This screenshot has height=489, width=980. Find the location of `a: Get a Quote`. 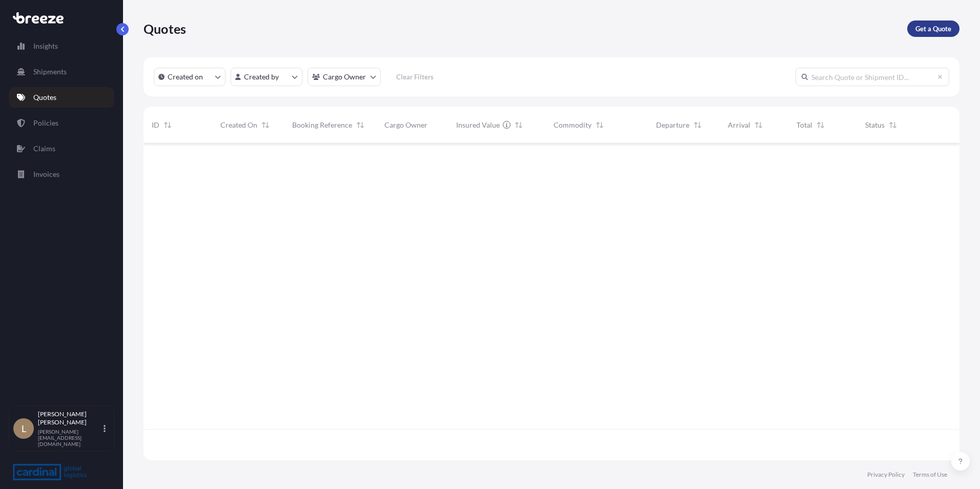

a: Get a Quote is located at coordinates (933, 28).